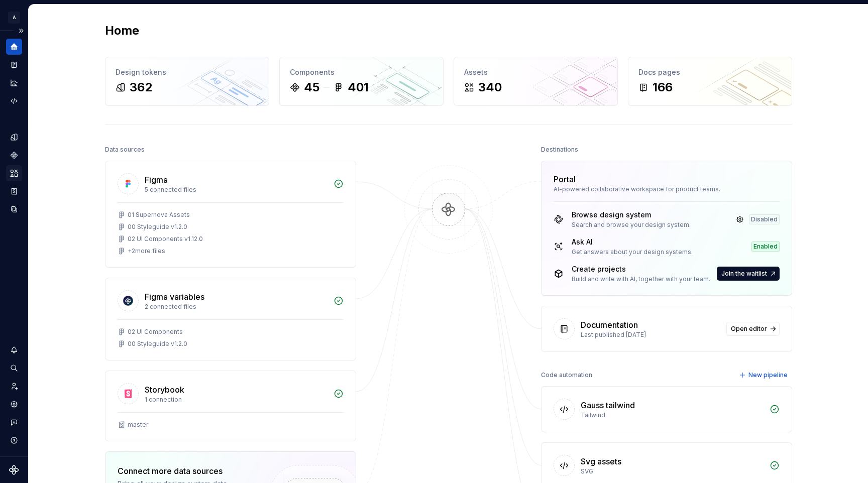 This screenshot has height=483, width=868. I want to click on span: New pipeline, so click(768, 375).